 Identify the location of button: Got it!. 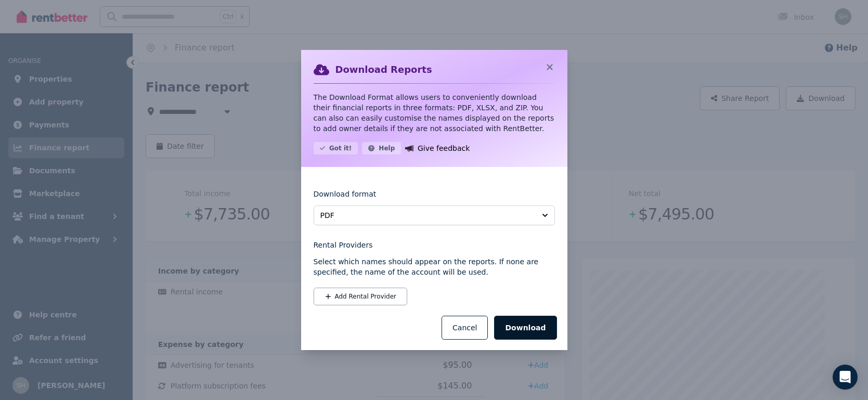
(336, 148).